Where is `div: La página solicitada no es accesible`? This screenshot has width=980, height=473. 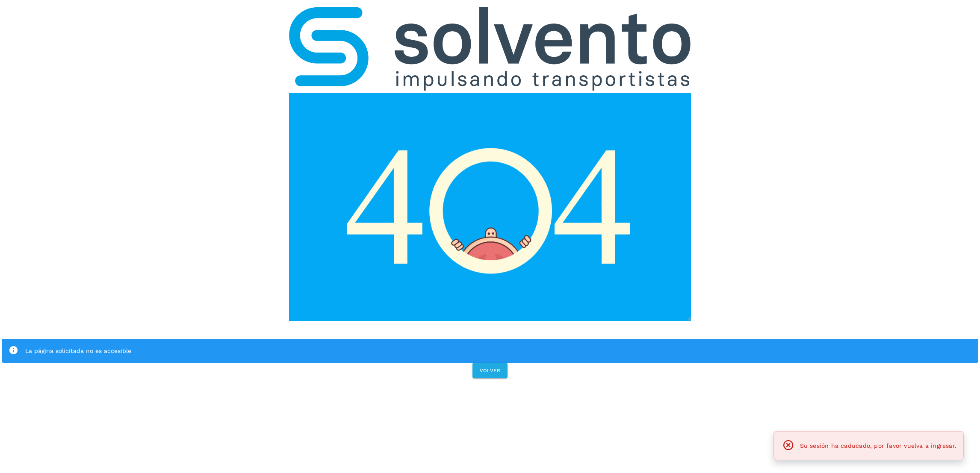
div: La página solicitada no es accesible is located at coordinates (498, 351).